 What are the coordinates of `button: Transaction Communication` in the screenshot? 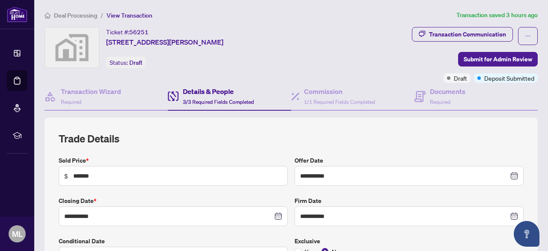 It's located at (462, 34).